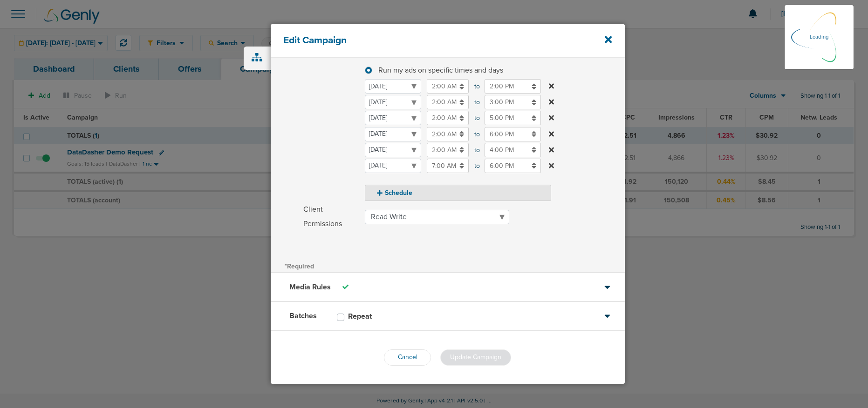  I want to click on button: Schedule Run my ads all days and all hours Run my ads on specific times and days to to to to to to, so click(458, 193).